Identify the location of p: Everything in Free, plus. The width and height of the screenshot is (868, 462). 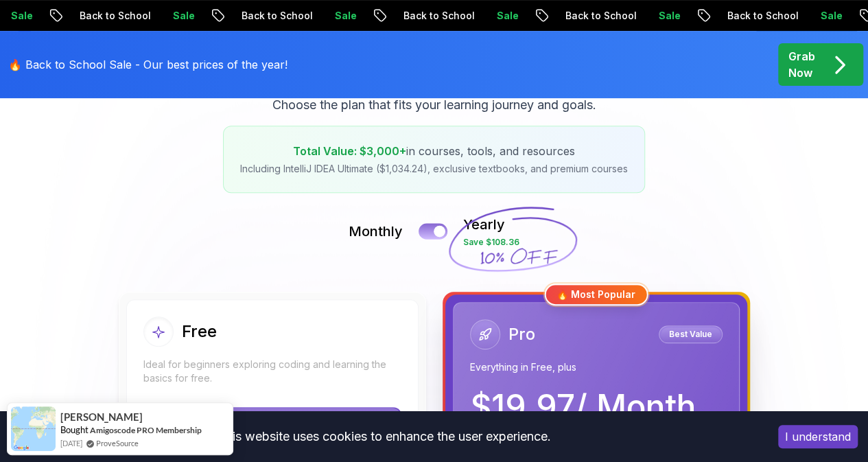
(596, 367).